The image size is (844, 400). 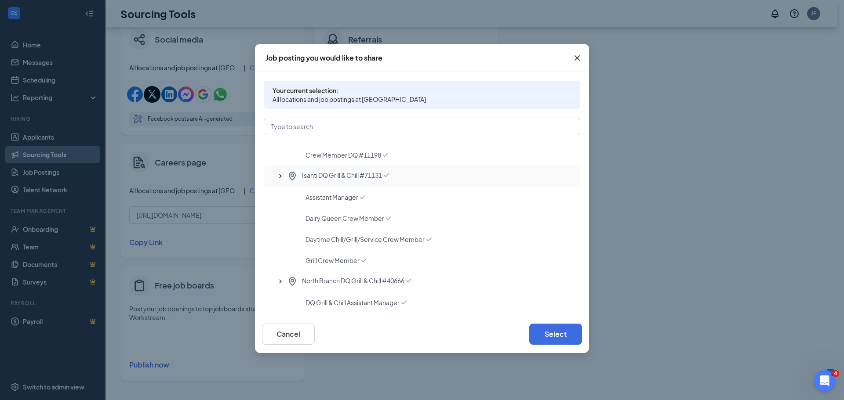 What do you see at coordinates (577, 58) in the screenshot?
I see `button: Close` at bounding box center [577, 58].